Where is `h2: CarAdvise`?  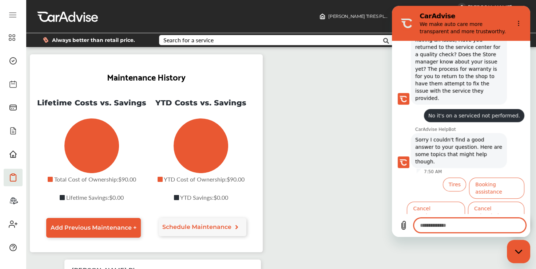 h2: CarAdvise is located at coordinates (72, 10).